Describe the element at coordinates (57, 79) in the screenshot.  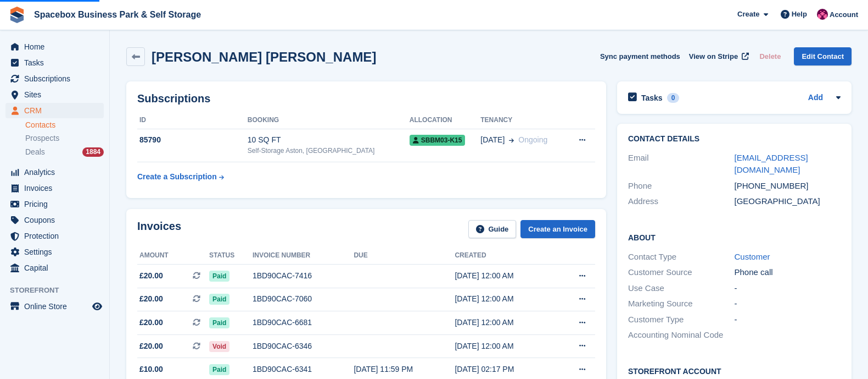
I see `span: Subscriptions` at that location.